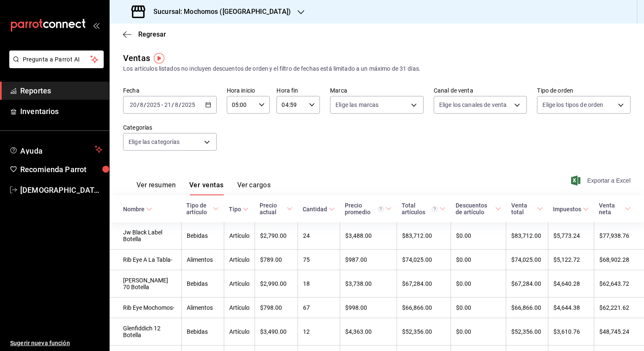 The width and height of the screenshot is (644, 351). What do you see at coordinates (583, 90) in the screenshot?
I see `label: Tipo de orden` at bounding box center [583, 90].